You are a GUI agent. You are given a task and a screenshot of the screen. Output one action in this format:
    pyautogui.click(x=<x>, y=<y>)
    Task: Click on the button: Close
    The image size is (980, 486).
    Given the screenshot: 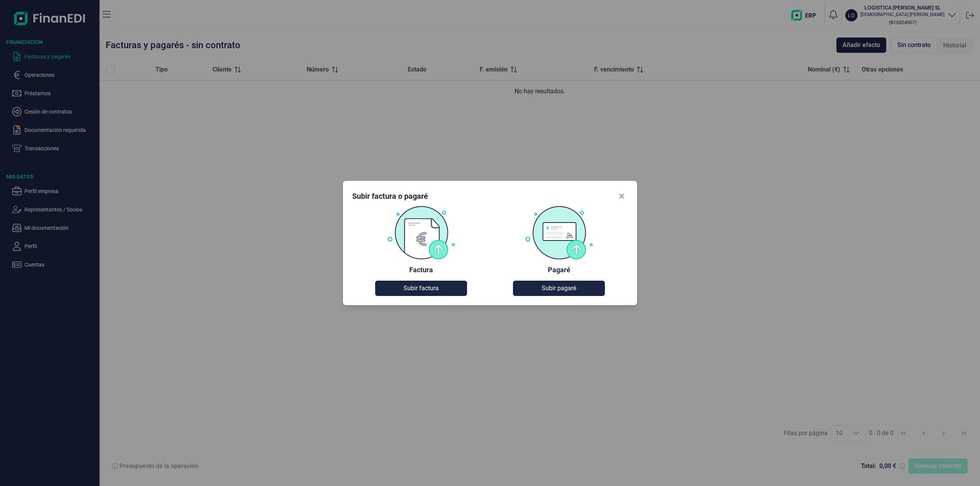 What is the action you would take?
    pyautogui.click(x=621, y=196)
    